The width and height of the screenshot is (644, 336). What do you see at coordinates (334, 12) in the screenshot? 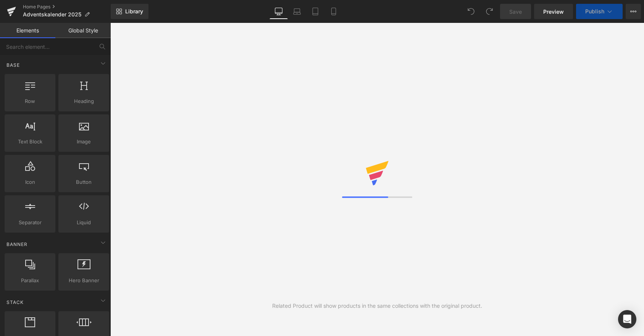
I see `a: Mobile` at bounding box center [334, 12].